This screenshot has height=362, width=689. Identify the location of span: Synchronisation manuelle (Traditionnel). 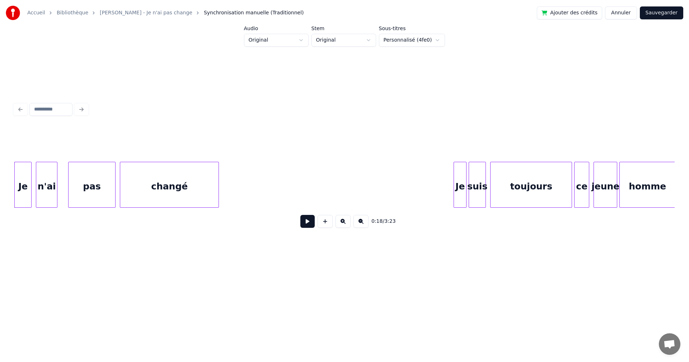
(254, 13).